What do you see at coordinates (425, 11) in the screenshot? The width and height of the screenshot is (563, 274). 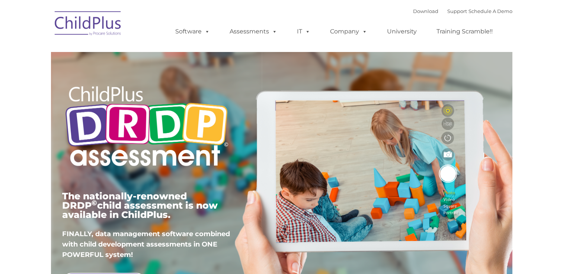 I see `a: Download` at bounding box center [425, 11].